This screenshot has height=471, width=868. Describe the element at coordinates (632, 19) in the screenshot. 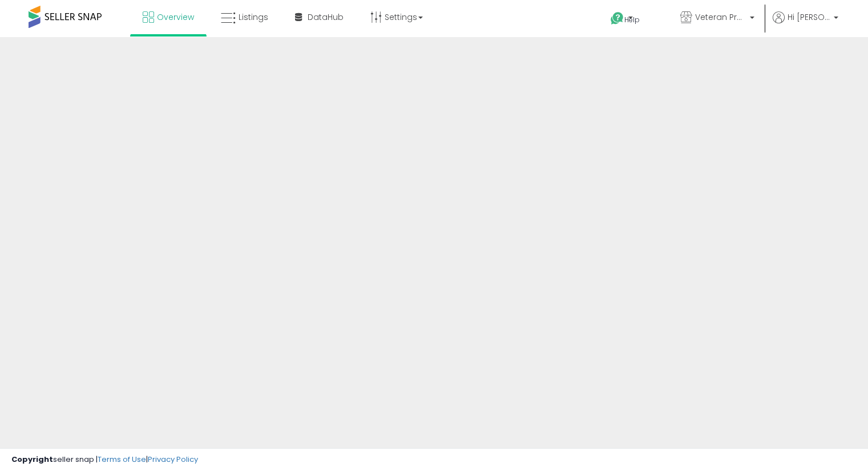

I see `span: Help` at that location.